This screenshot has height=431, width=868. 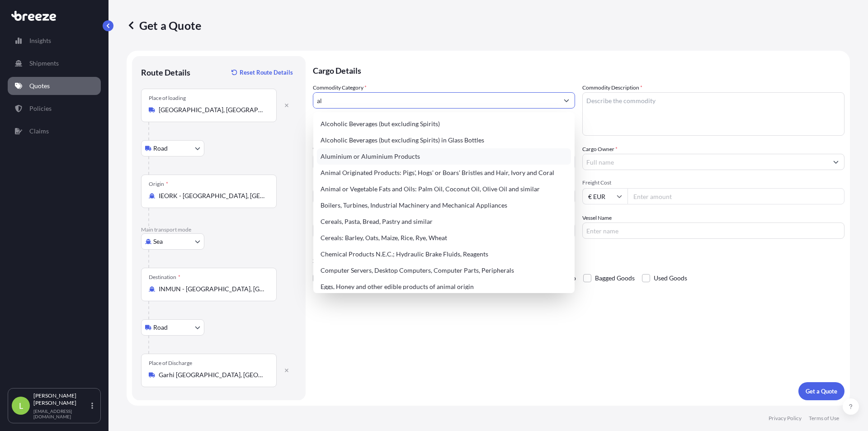 What do you see at coordinates (578, 70) in the screenshot?
I see `p: Cargo Details` at bounding box center [578, 70].